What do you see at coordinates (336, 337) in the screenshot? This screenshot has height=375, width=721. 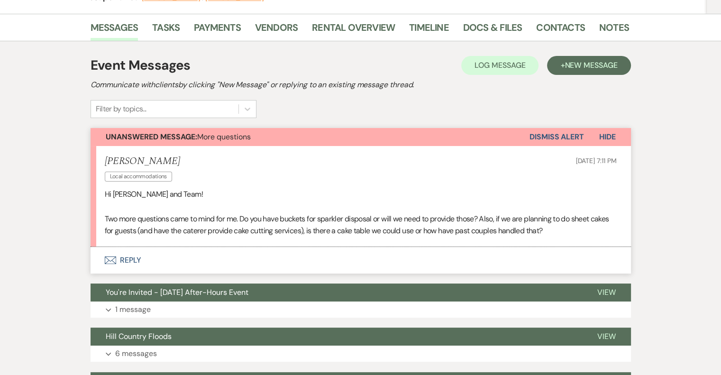 I see `button: Hill Country Floods` at bounding box center [336, 337].